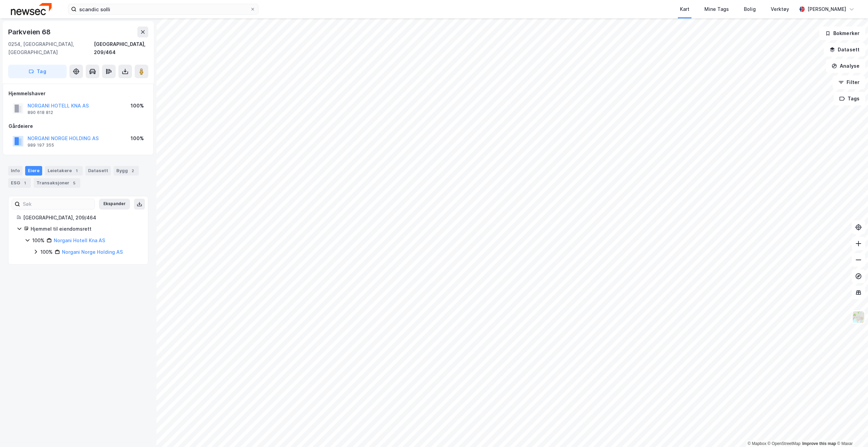 The image size is (868, 447). I want to click on div: Kontrollprogram for chat, so click(851, 430).